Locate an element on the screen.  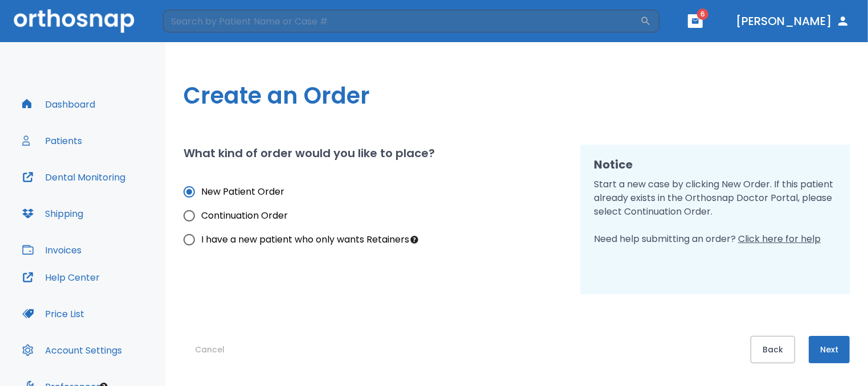
input: Search by Patient Name or Case # is located at coordinates (401, 21).